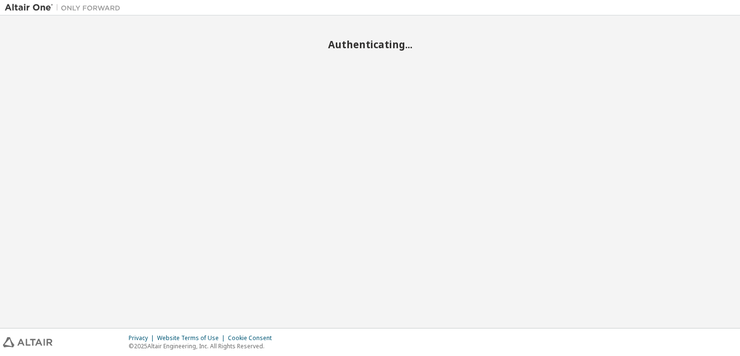  Describe the element at coordinates (65, 8) in the screenshot. I see `img: Altair One` at that location.